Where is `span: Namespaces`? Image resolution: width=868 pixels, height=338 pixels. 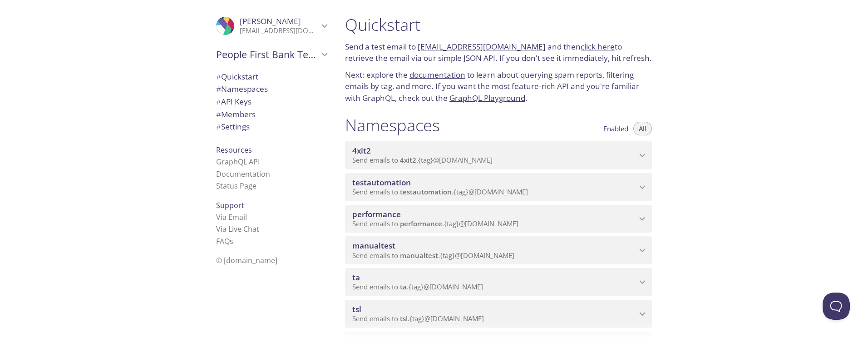
span: Namespaces is located at coordinates (242, 88).